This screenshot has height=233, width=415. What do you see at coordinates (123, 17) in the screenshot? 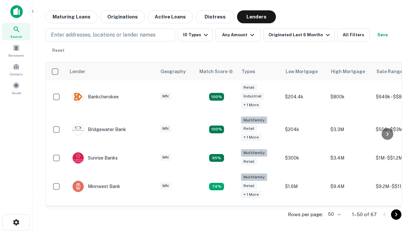
I see `button: Originations` at bounding box center [123, 17].